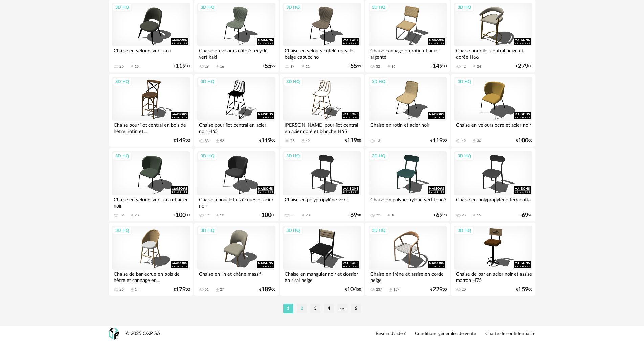  What do you see at coordinates (378, 67) in the screenshot?
I see `div: 32` at bounding box center [378, 67].